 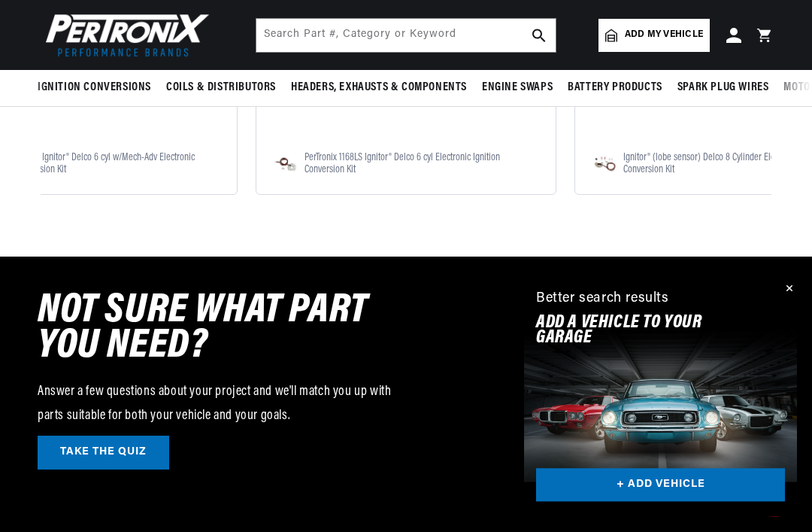 What do you see at coordinates (421, 165) in the screenshot?
I see `span: PerTronix 1168LS Ignitor® Delco 6 cyl Electronic Ignition Conversion Kit` at bounding box center [421, 165].